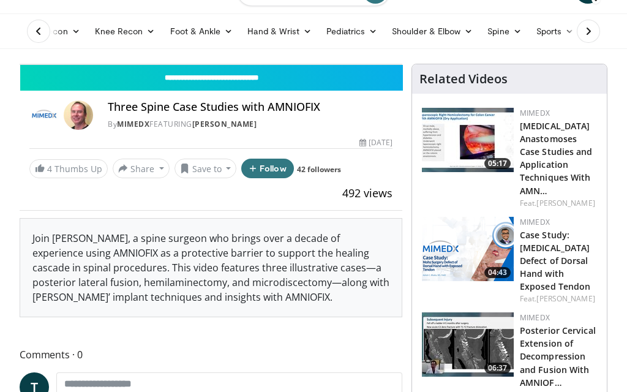  What do you see at coordinates (211, 354) in the screenshot?
I see `span: Comments 0` at bounding box center [211, 354].